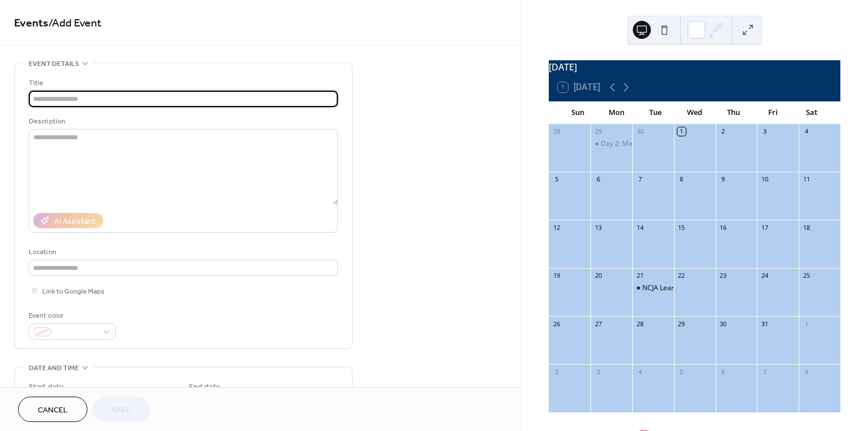 This screenshot has height=431, width=868. Describe the element at coordinates (764, 276) in the screenshot. I see `div: 24` at that location.